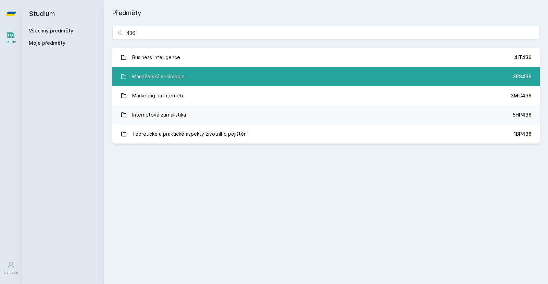 The width and height of the screenshot is (548, 284). I want to click on div: 3MG436, so click(521, 96).